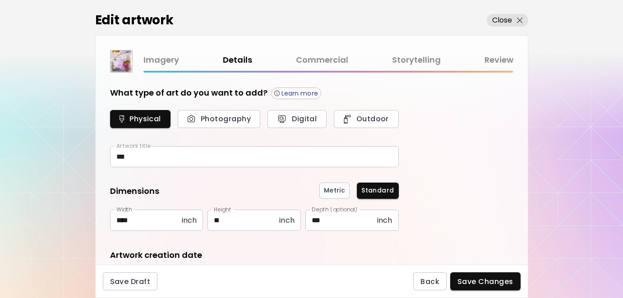  I want to click on button: Standard, so click(378, 191).